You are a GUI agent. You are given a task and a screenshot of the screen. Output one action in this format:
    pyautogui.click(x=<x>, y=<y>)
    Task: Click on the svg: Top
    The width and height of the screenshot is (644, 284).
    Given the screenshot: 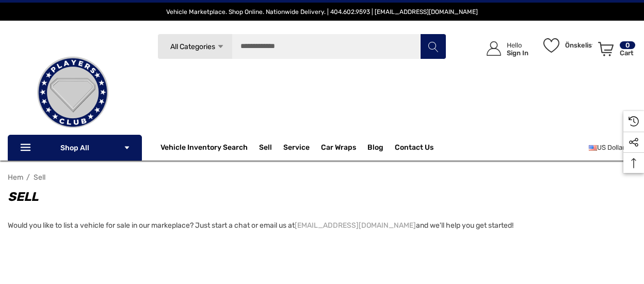 What is the action you would take?
    pyautogui.click(x=634, y=163)
    